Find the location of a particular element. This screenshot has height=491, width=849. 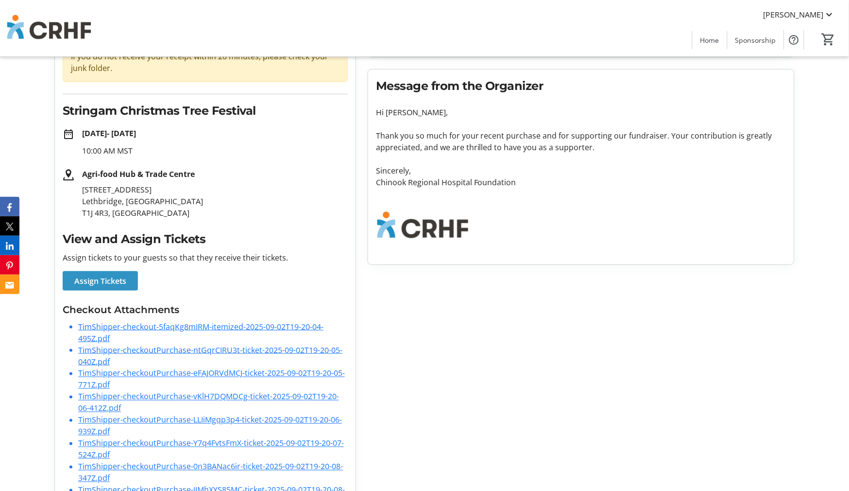

a: TimShipper-checkoutPurchase-LLIiMgqp3p4-ticket-2025-09-02T19-20-06-939Z.pdf is located at coordinates (210, 426).